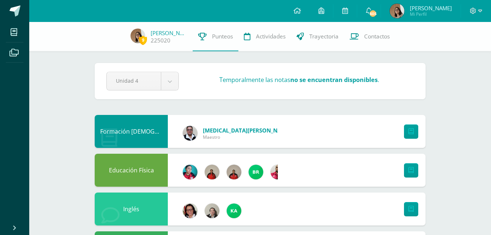  What do you see at coordinates (271, 36) in the screenshot?
I see `span: Actividades` at bounding box center [271, 36].